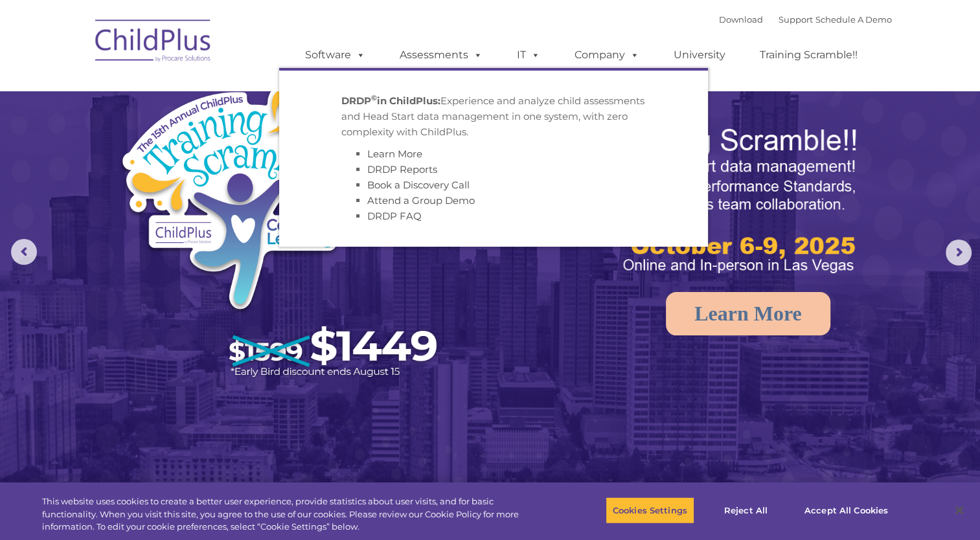  I want to click on button: Reject All, so click(745, 511).